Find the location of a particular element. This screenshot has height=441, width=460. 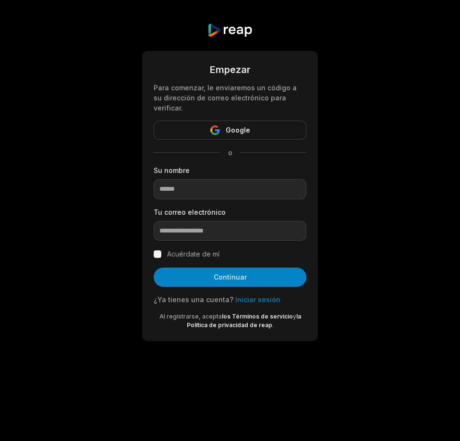

font: Al registrarse, acepta is located at coordinates (191, 316).